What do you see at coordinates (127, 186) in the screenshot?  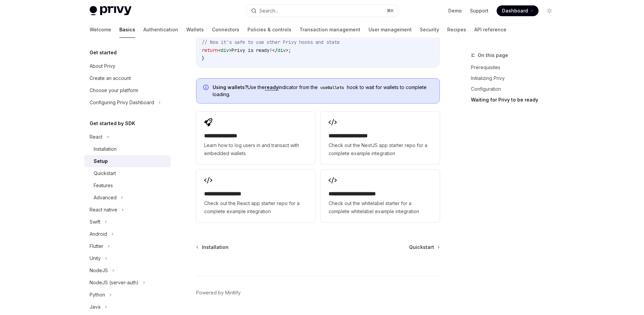 I see `a: Features` at bounding box center [127, 186].